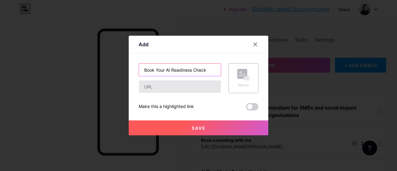 This screenshot has height=171, width=397. What do you see at coordinates (166, 107) in the screenshot?
I see `div: Make this a highlighted link` at bounding box center [166, 107].